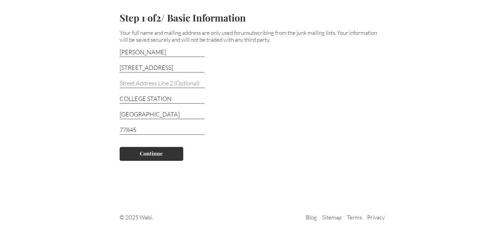 This screenshot has width=504, height=230. What do you see at coordinates (331, 217) in the screenshot?
I see `a: Sitemap` at bounding box center [331, 217].